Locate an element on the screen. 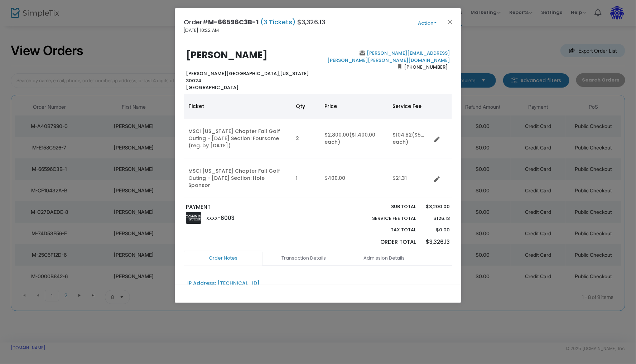 This screenshot has height=364, width=636. a: Transaction Details is located at coordinates (304, 258).